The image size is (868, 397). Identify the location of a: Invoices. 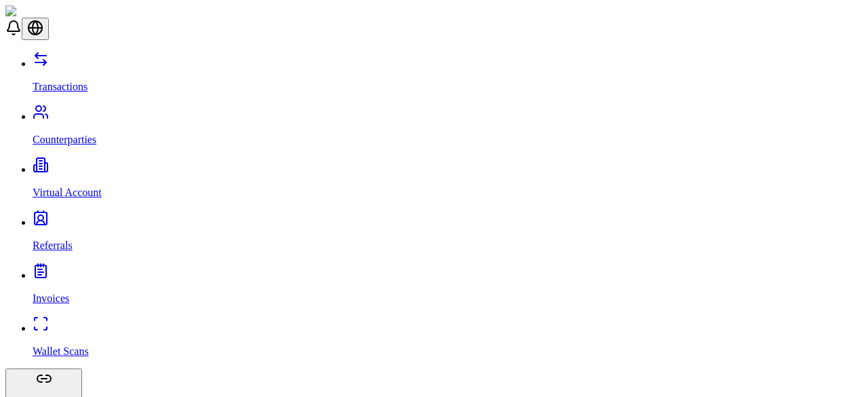
(448, 286).